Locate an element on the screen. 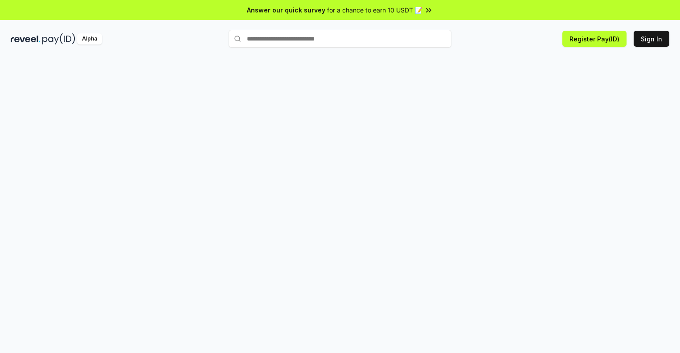  img: pay_id is located at coordinates (59, 39).